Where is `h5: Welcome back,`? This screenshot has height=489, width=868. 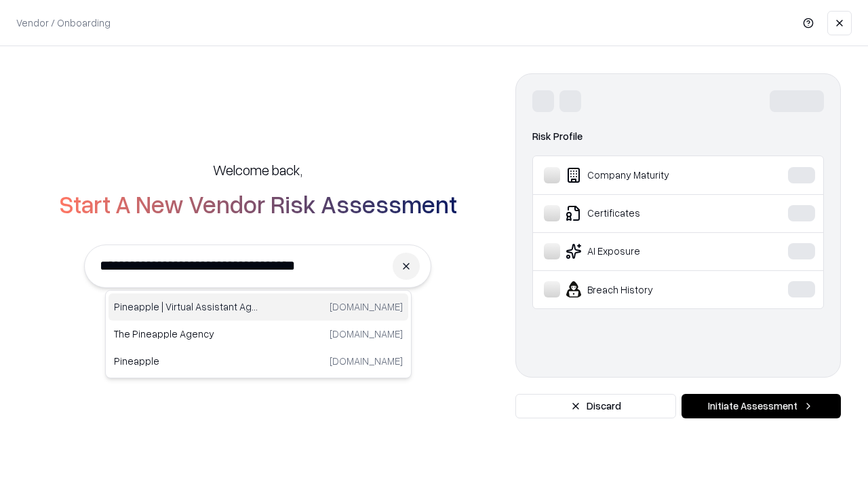 h5: Welcome back, is located at coordinates (258, 169).